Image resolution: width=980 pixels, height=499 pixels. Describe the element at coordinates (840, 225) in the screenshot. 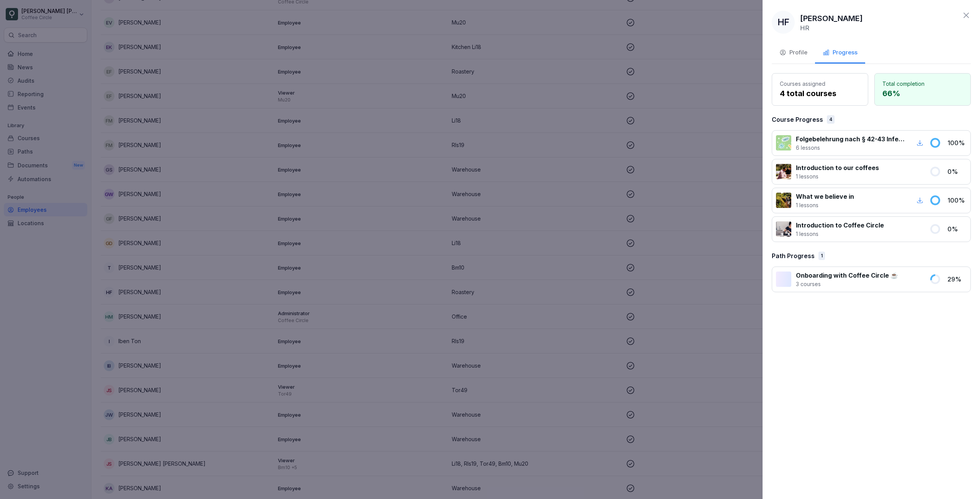

I see `p: Introduction to Coffee Circle` at that location.